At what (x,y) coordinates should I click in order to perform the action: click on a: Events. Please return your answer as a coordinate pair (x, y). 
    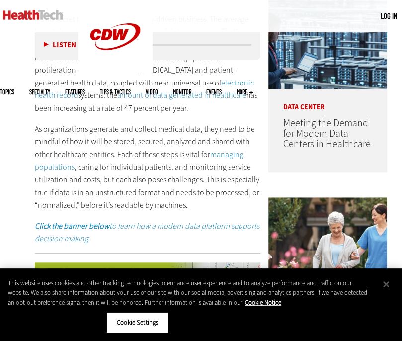
    Looking at the image, I should click on (213, 92).